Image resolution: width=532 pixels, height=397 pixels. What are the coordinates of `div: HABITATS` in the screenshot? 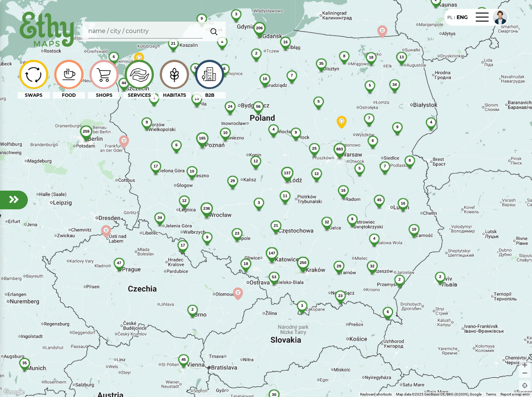 It's located at (174, 96).